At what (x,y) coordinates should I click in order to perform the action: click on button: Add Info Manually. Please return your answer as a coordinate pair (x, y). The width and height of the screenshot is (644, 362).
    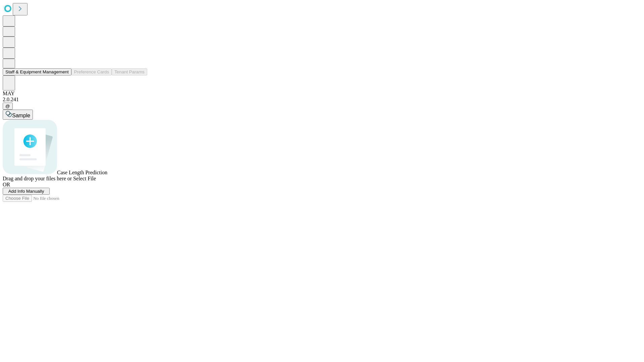
    Looking at the image, I should click on (26, 191).